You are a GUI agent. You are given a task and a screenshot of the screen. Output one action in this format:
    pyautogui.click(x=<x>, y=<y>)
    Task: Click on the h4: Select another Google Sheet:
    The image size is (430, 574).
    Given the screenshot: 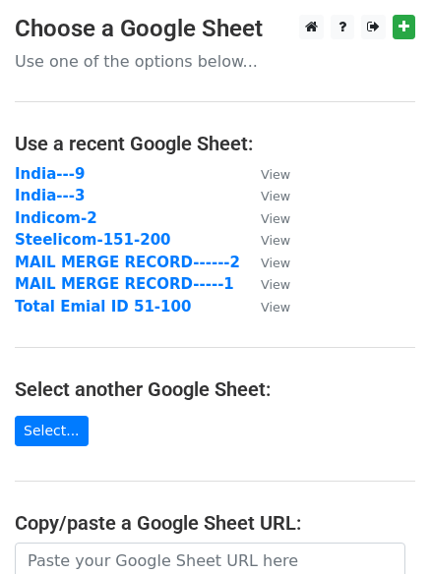 What is the action you would take?
    pyautogui.click(x=214, y=389)
    